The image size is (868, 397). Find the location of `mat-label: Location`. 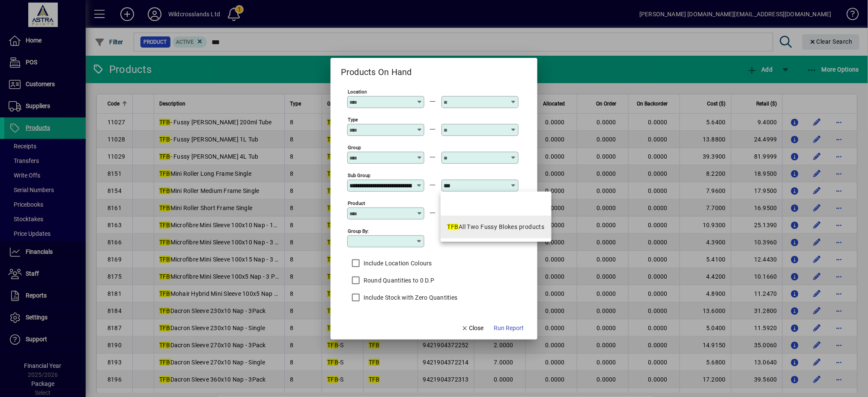

mat-label: Location is located at coordinates (357, 91).